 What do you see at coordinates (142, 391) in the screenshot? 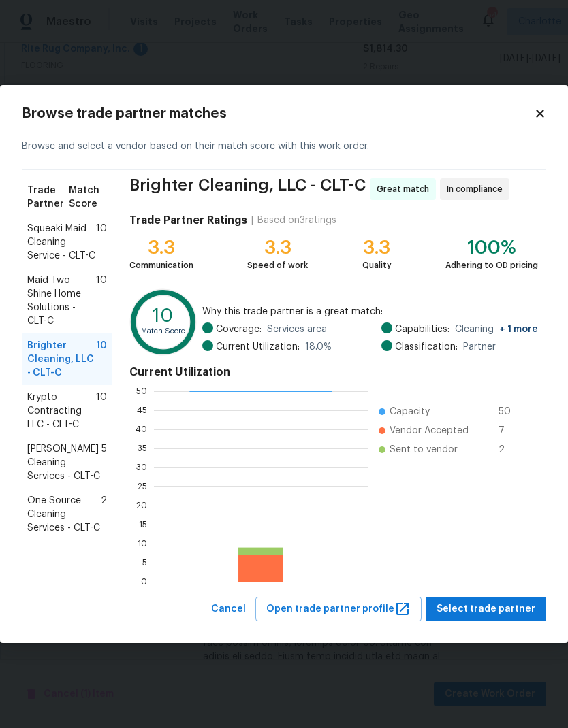
I see `text: 50` at bounding box center [142, 391].